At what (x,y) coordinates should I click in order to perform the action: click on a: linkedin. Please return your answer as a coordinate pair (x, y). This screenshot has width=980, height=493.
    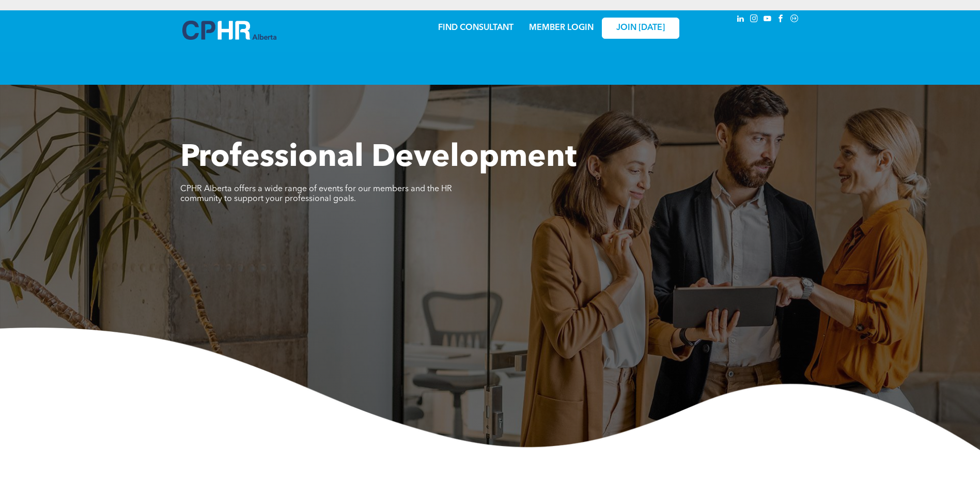
    Looking at the image, I should click on (741, 19).